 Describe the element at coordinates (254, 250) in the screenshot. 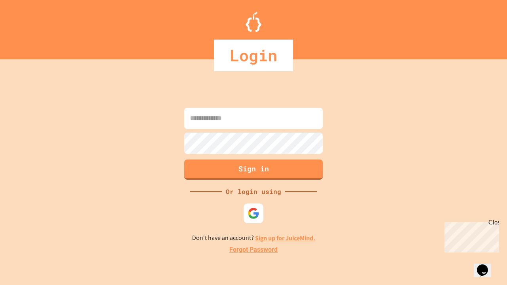

I see `a: Forgot Password` at that location.